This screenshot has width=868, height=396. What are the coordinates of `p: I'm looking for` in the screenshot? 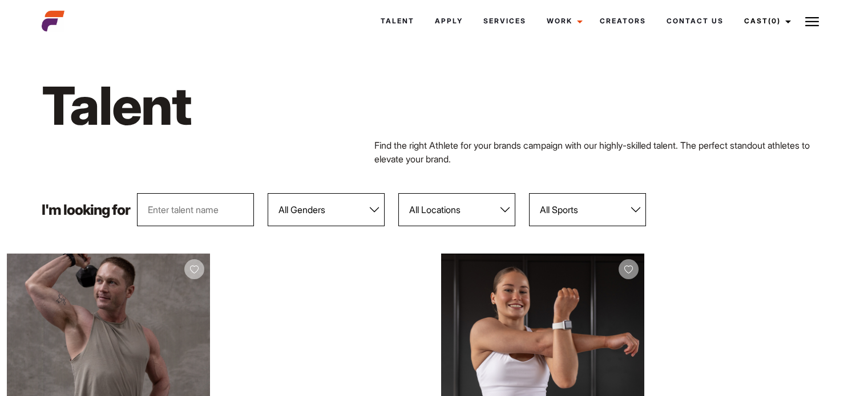 It's located at (85, 210).